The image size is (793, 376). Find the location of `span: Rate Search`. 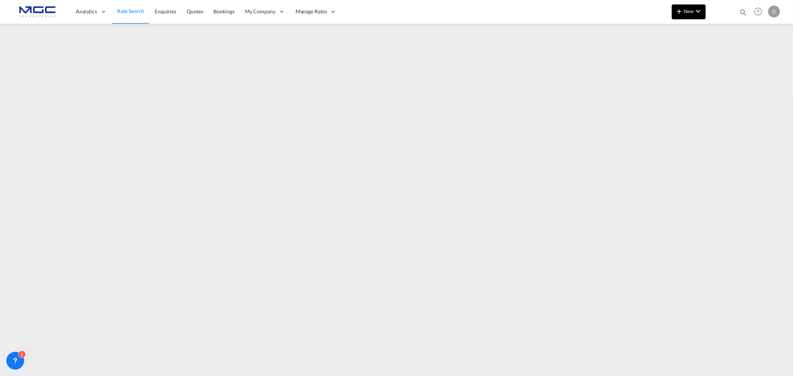

span: Rate Search is located at coordinates (130, 11).